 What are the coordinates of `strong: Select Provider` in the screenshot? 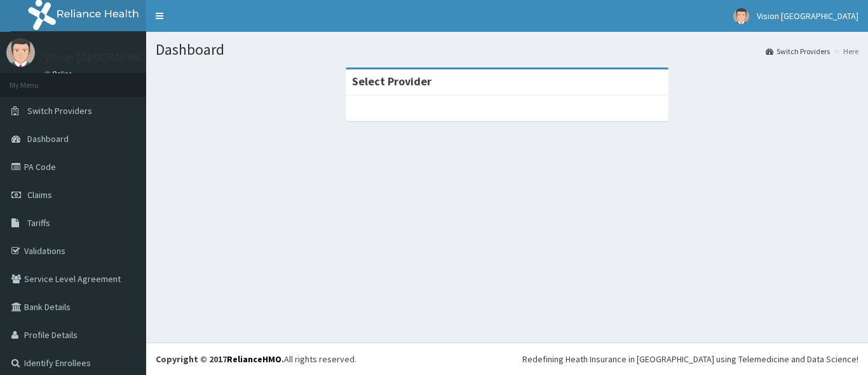 It's located at (391, 81).